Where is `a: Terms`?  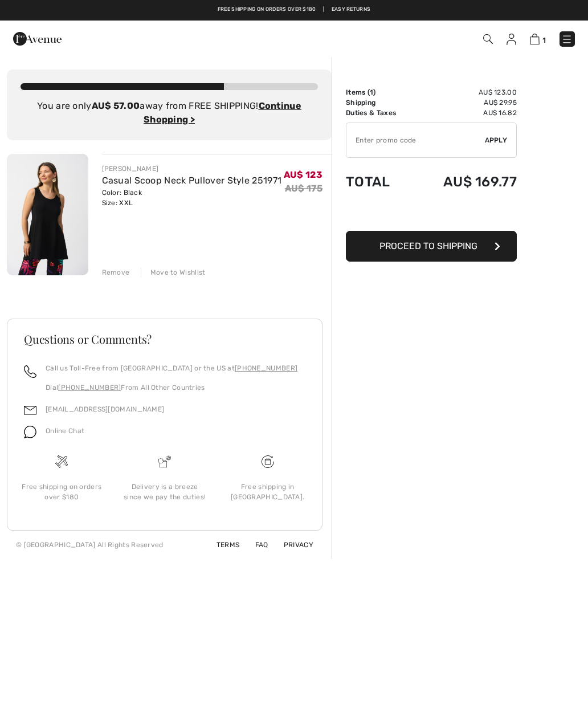
a: Terms is located at coordinates (221, 545).